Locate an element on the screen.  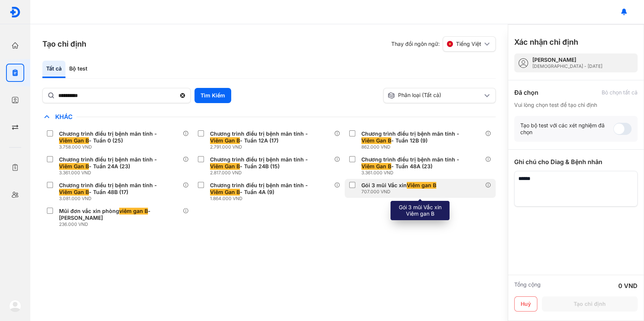
span: viêm gan B is located at coordinates (133, 211).